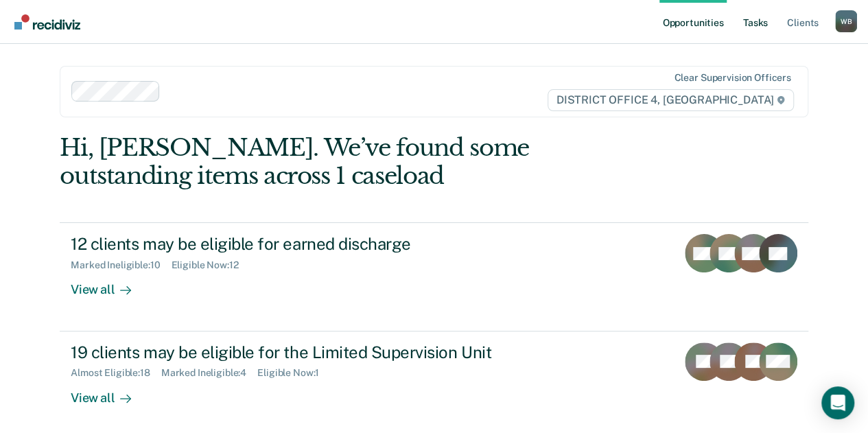  Describe the element at coordinates (294, 372) in the screenshot. I see `div: Eligible Now : 1` at that location.